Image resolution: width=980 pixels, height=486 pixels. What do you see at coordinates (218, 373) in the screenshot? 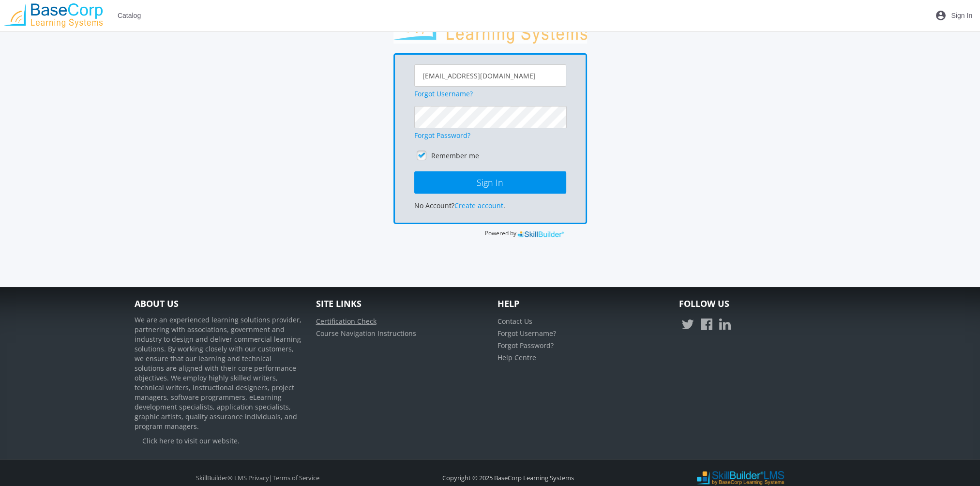
I see `p: We are an experienced learning solutions provider, partnering with associations, government and i...` at bounding box center [218, 373].